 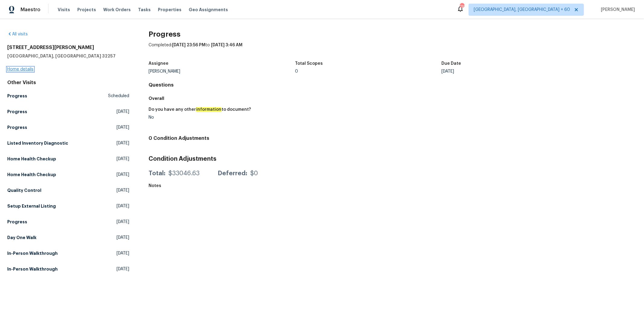 I want to click on h2: Progress, so click(x=393, y=34).